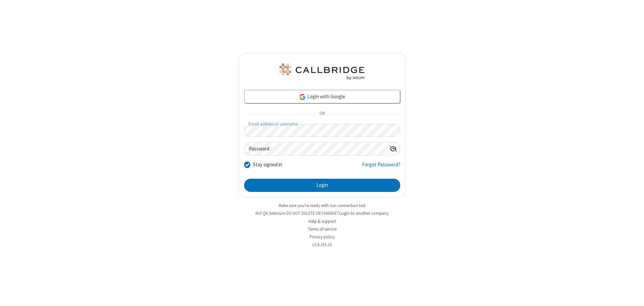 The height and width of the screenshot is (306, 644). Describe the element at coordinates (322, 97) in the screenshot. I see `a: Login with Google` at that location.